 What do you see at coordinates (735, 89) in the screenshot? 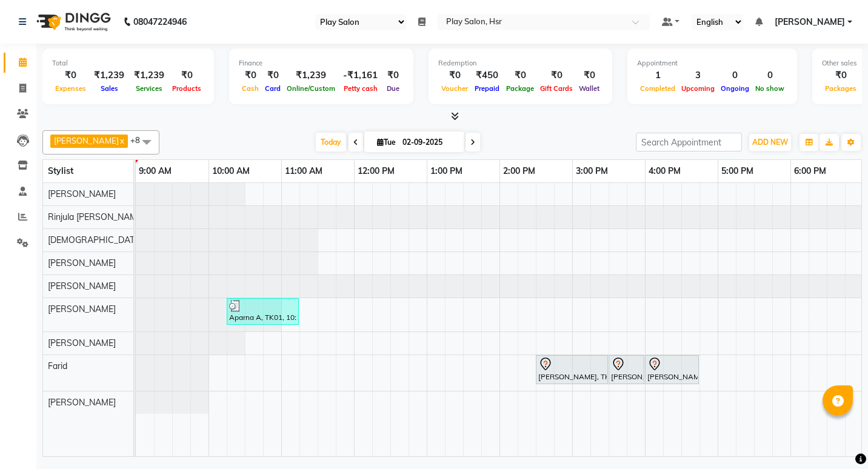
I see `span: Ongoing` at bounding box center [735, 89].